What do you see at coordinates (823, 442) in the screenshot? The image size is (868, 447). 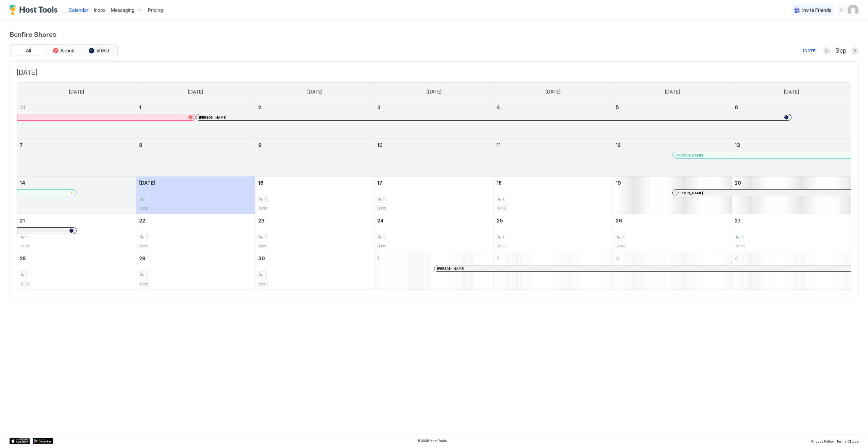 I see `span: Privacy Policy` at bounding box center [823, 442].